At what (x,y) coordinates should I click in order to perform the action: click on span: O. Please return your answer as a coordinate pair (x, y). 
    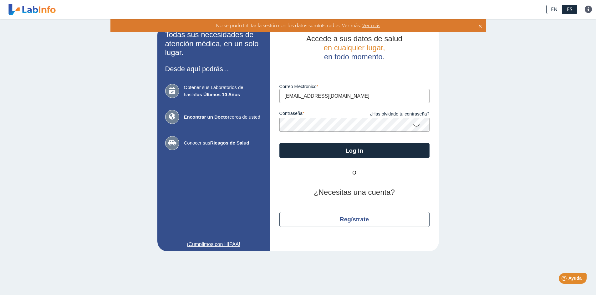
    Looking at the image, I should click on (354, 173).